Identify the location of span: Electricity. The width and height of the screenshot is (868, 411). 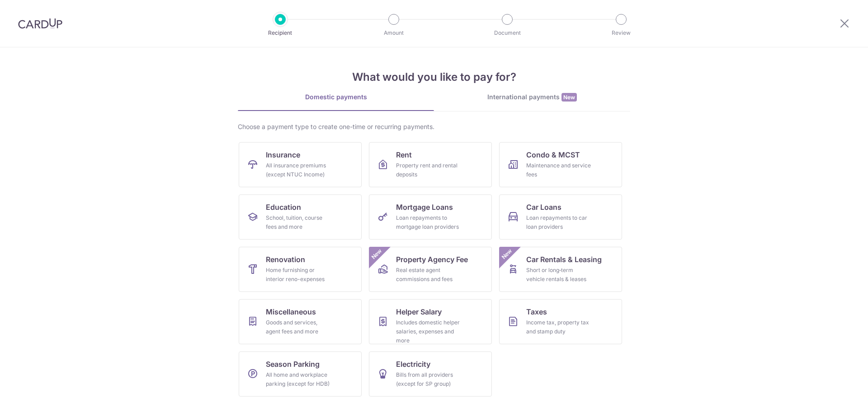
(413, 364).